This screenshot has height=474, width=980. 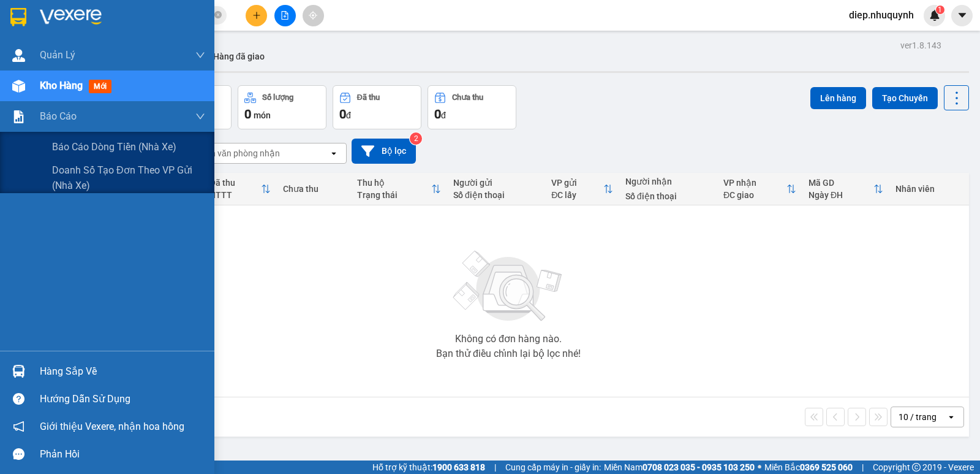 What do you see at coordinates (123, 454) in the screenshot?
I see `div: Phản hồi` at bounding box center [123, 454].